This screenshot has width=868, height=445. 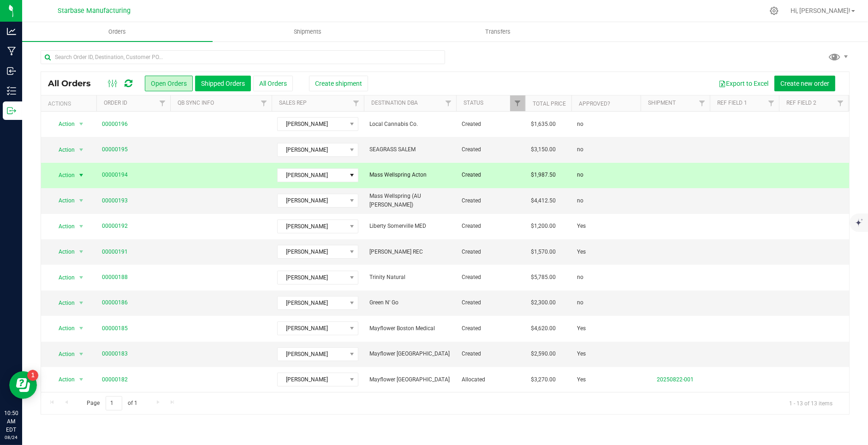 I want to click on a: 00000192, so click(x=115, y=226).